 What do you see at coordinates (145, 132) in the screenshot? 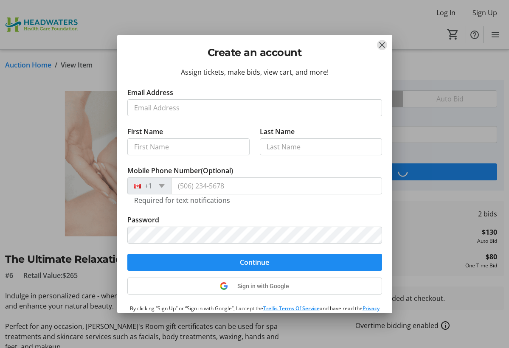
I see `label: First Name` at bounding box center [145, 132].